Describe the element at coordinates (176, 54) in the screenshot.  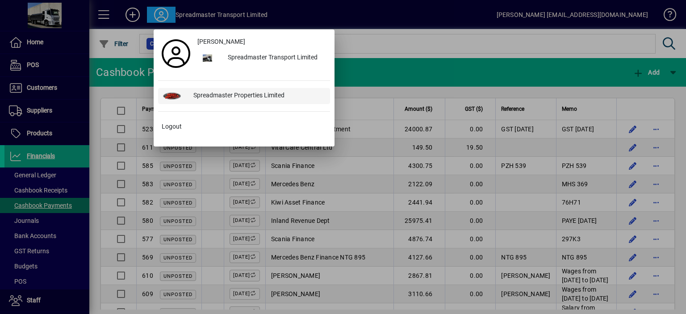
I see `a: Profile` at that location.